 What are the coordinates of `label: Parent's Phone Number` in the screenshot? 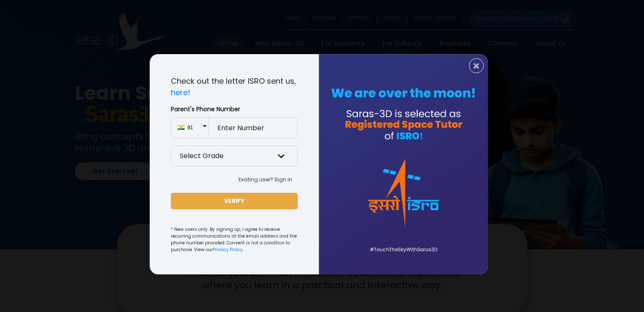 It's located at (234, 109).